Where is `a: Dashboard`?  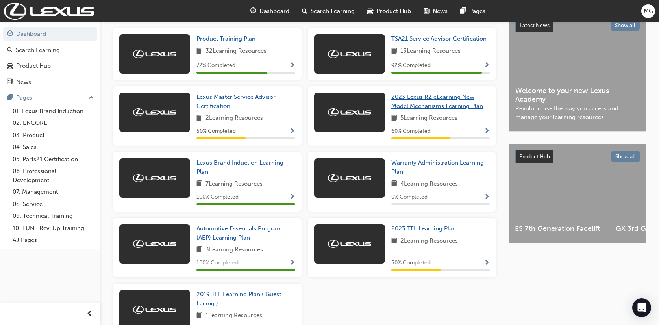 a: Dashboard is located at coordinates (50, 34).